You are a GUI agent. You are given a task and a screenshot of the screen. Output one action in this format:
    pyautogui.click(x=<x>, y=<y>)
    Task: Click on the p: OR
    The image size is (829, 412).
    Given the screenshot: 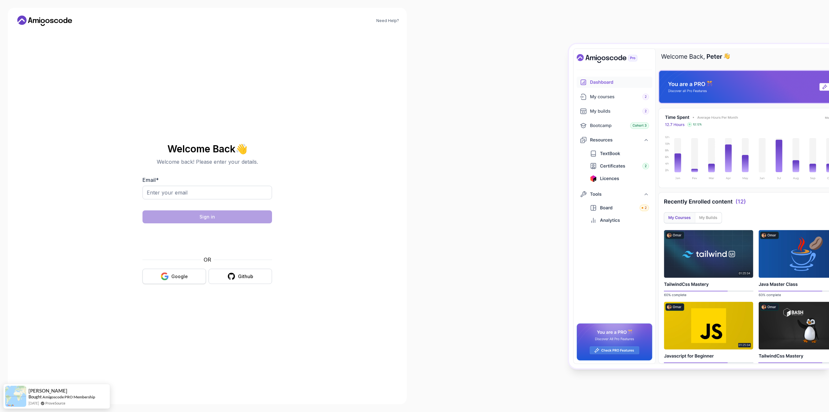 What is the action you would take?
    pyautogui.click(x=207, y=259)
    